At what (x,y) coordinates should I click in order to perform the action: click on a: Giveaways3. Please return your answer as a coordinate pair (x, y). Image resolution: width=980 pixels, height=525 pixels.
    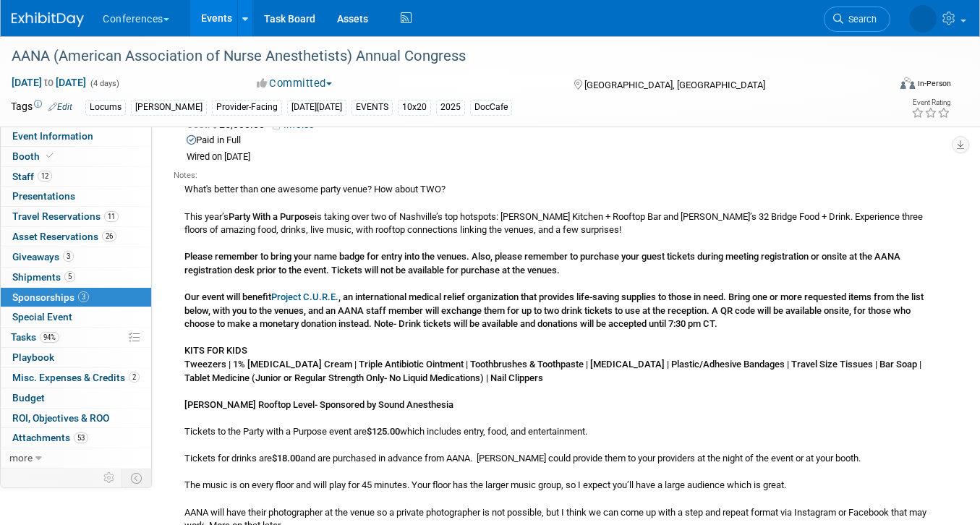
    Looking at the image, I should click on (76, 257).